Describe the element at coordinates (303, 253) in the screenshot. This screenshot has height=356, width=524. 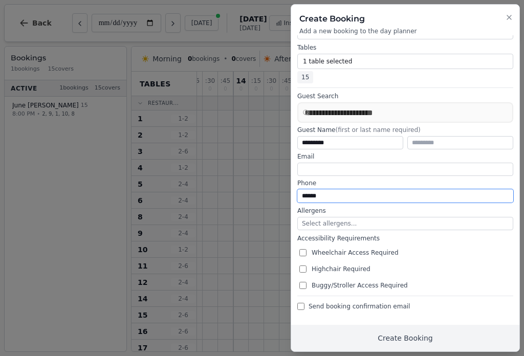
I see `input: Wheelchair Access Required` at that location.